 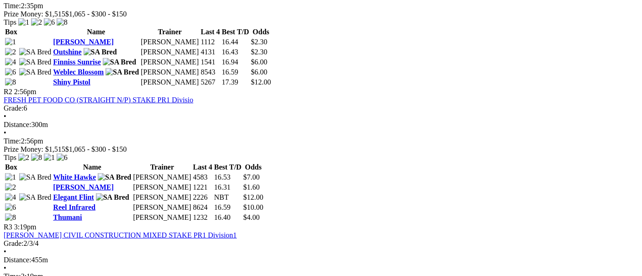 I want to click on div: 2:35pm, so click(x=321, y=6).